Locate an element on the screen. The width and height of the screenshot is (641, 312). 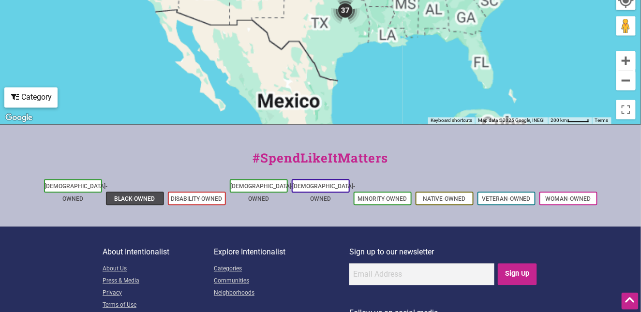
a: Veteran-Owned is located at coordinates (506, 199).